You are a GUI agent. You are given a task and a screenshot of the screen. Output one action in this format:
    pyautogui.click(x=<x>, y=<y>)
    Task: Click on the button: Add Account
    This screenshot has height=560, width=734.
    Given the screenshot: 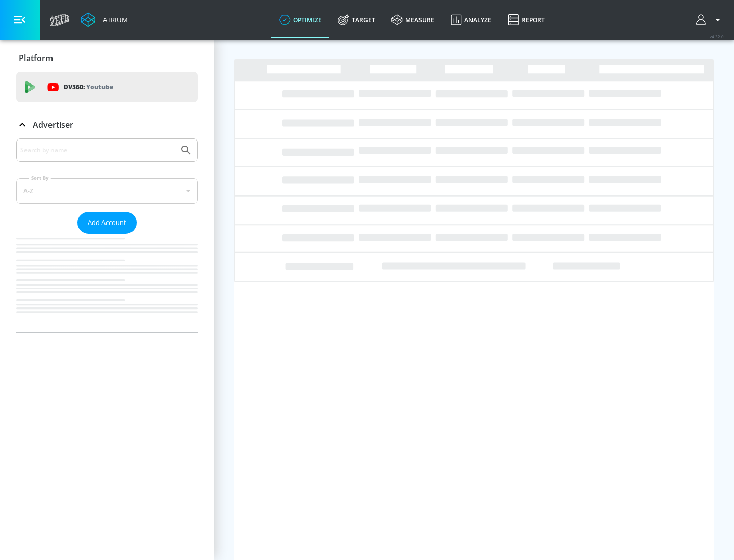 What is the action you would take?
    pyautogui.click(x=107, y=223)
    